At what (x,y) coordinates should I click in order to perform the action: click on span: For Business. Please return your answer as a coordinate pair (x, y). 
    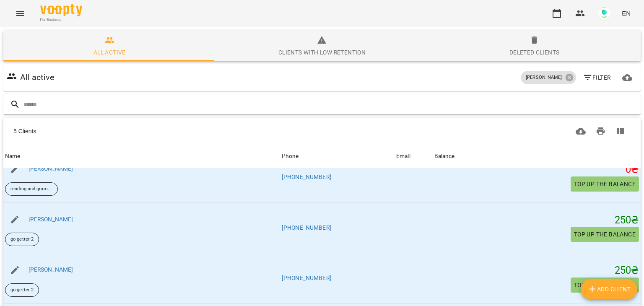
    Looking at the image, I should click on (62, 20).